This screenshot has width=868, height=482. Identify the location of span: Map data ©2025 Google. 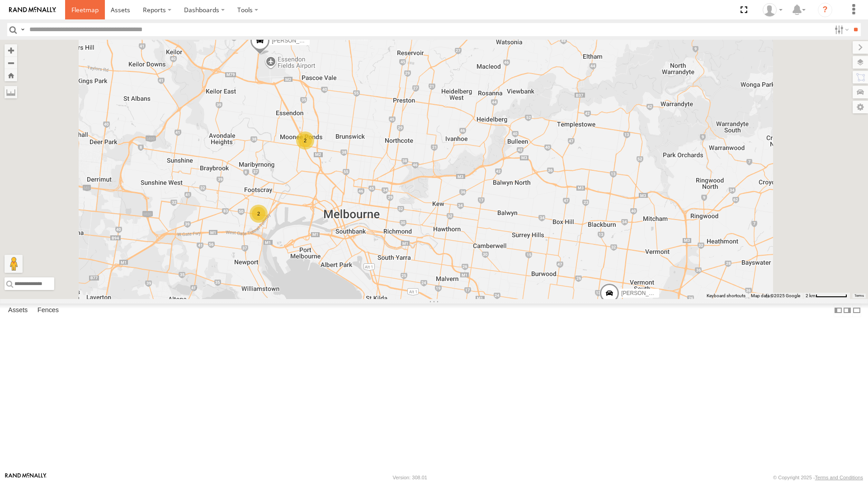
(775, 296).